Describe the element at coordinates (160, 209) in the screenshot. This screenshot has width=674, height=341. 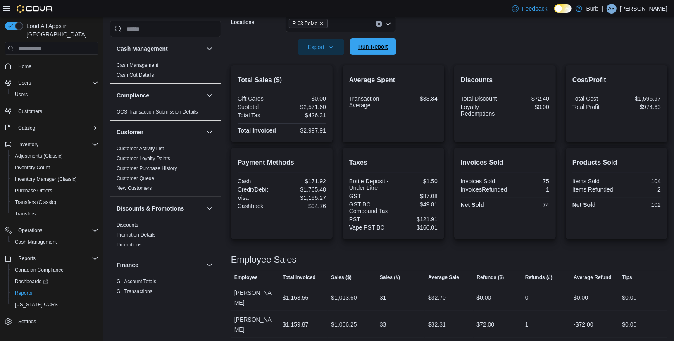
I see `button: Discounts & Promotions` at that location.